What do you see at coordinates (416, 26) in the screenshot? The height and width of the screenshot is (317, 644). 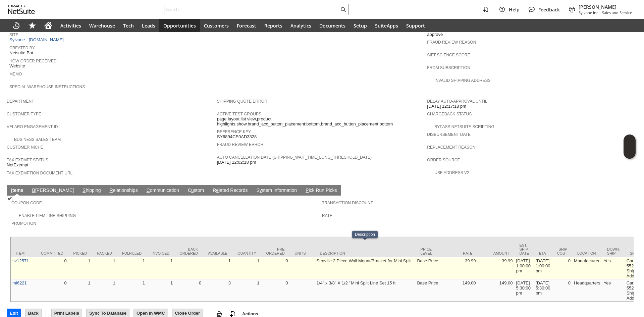 I see `a: Support` at bounding box center [416, 26].